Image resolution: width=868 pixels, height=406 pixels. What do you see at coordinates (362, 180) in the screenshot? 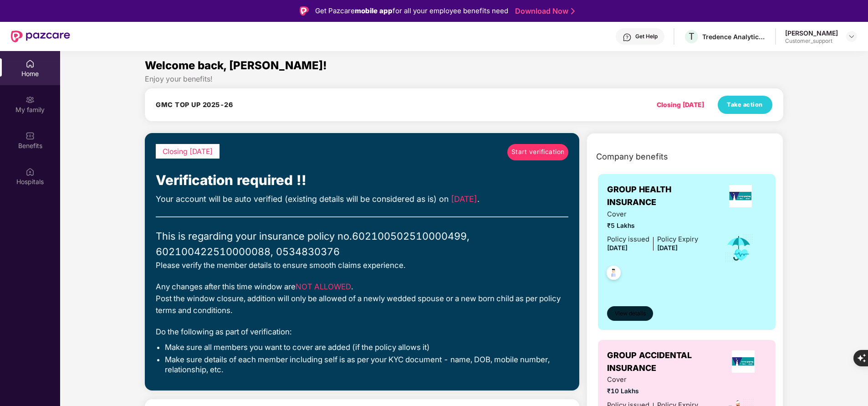
I see `div: Verification required !!` at bounding box center [362, 180].